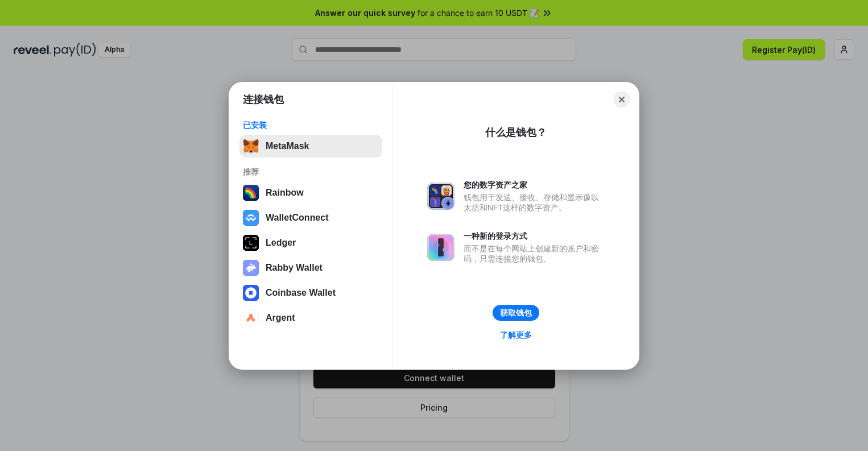  I want to click on button: Close, so click(621, 99).